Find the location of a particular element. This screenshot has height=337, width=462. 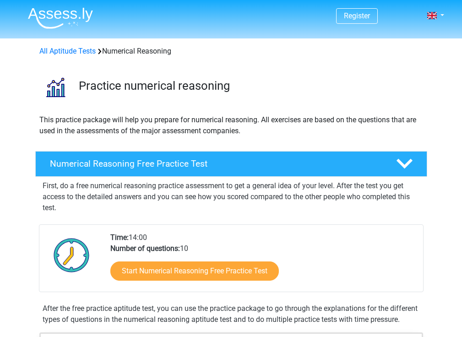

b: Time: is located at coordinates (119, 237).